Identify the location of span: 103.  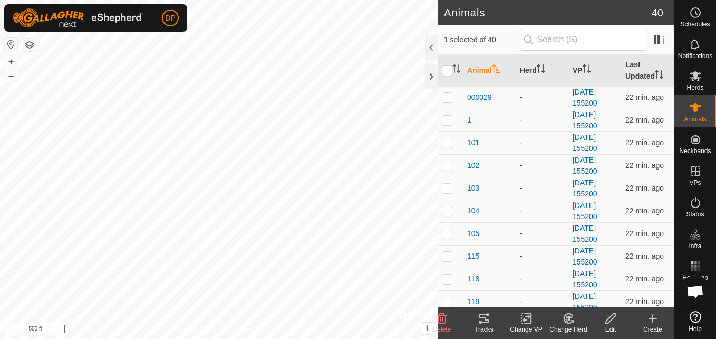
(473, 188).